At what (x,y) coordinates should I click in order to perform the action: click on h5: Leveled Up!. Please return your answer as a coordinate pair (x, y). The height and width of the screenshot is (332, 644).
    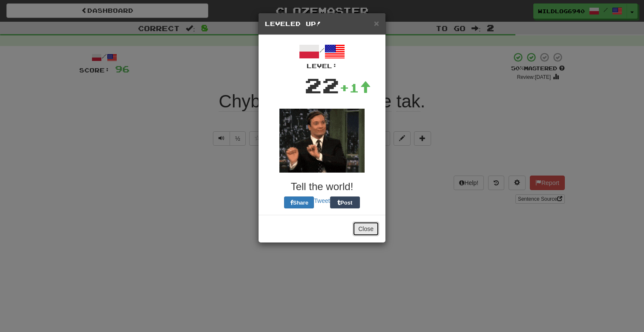
    Looking at the image, I should click on (322, 24).